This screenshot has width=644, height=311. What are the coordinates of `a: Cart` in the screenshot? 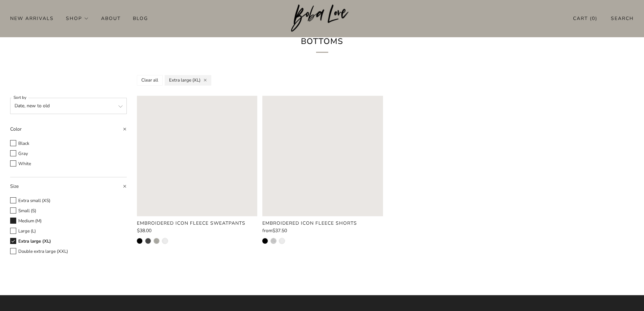 It's located at (585, 19).